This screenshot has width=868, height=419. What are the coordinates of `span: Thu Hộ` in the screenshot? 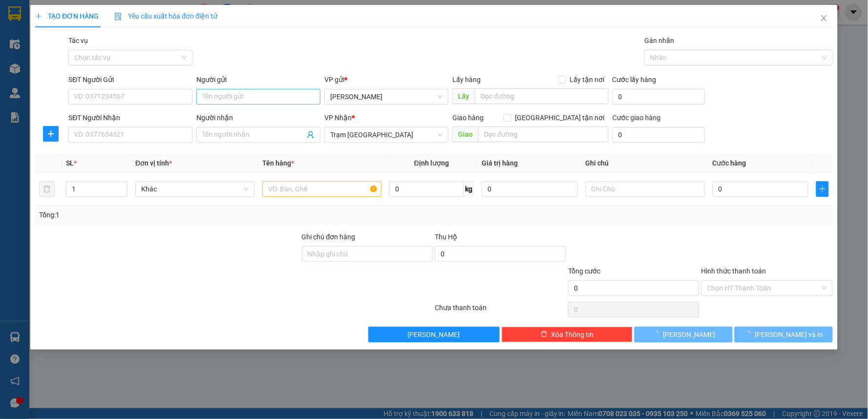 It's located at (446, 237).